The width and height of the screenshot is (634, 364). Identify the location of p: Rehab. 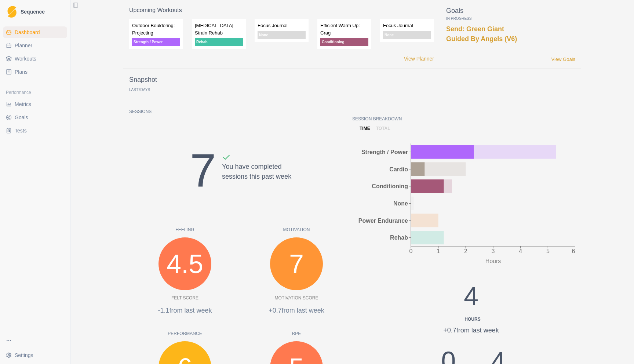
(219, 42).